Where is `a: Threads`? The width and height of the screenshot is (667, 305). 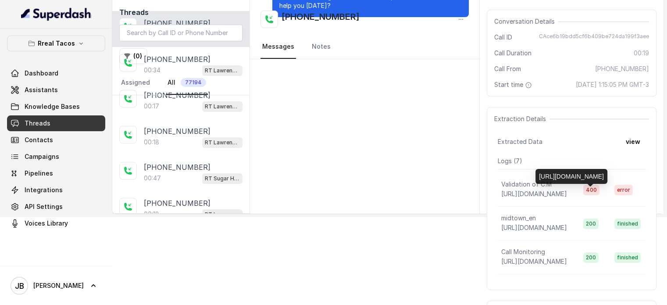 a: Threads is located at coordinates (56, 123).